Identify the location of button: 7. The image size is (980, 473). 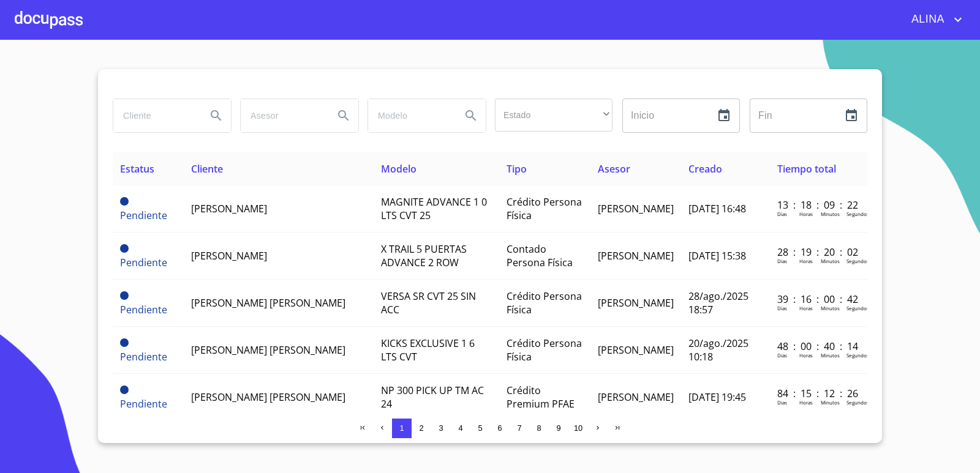
(520, 429).